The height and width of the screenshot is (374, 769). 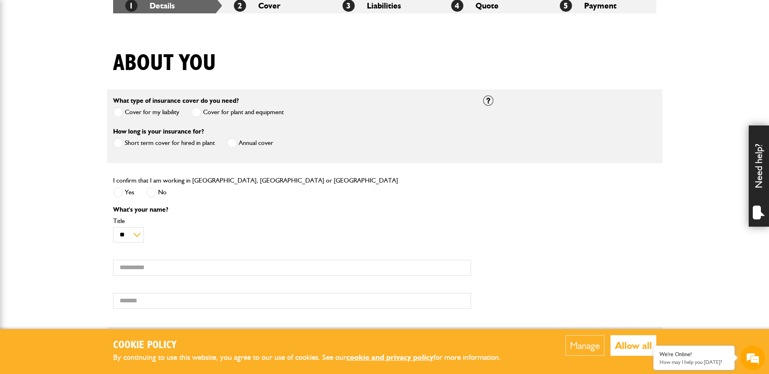 What do you see at coordinates (89, 51) in the screenshot?
I see `div: Chat with us now` at bounding box center [89, 51].